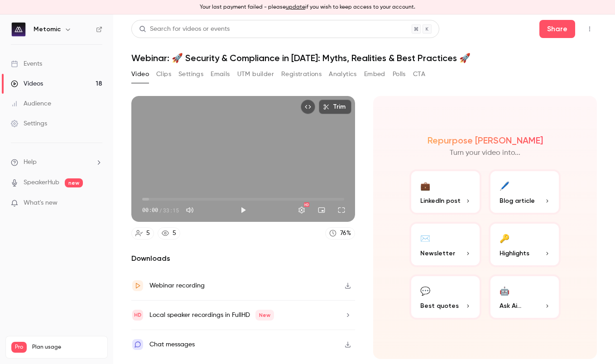 This screenshot has height=364, width=615. Describe the element at coordinates (342, 210) in the screenshot. I see `div: Full screen` at that location.